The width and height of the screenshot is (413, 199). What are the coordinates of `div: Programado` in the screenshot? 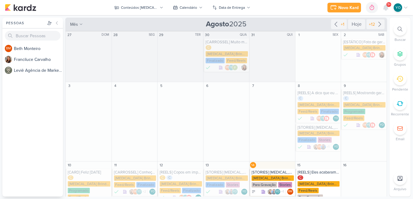 It's located at (354, 111).